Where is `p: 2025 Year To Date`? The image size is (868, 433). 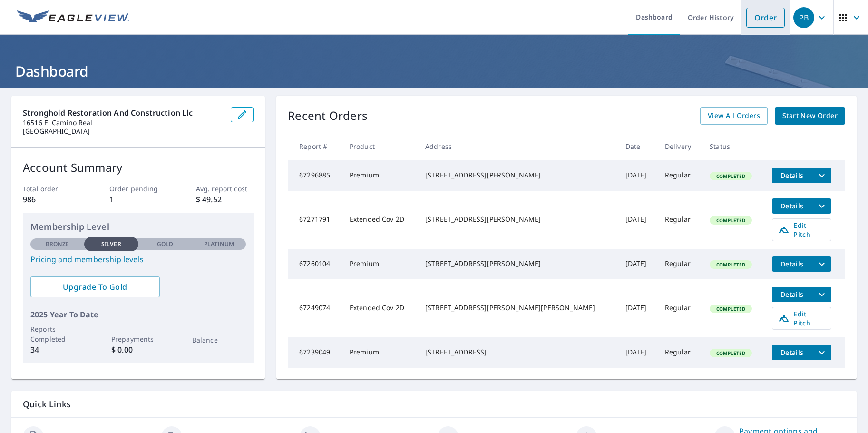
p: 2025 Year To Date is located at coordinates (138, 314).